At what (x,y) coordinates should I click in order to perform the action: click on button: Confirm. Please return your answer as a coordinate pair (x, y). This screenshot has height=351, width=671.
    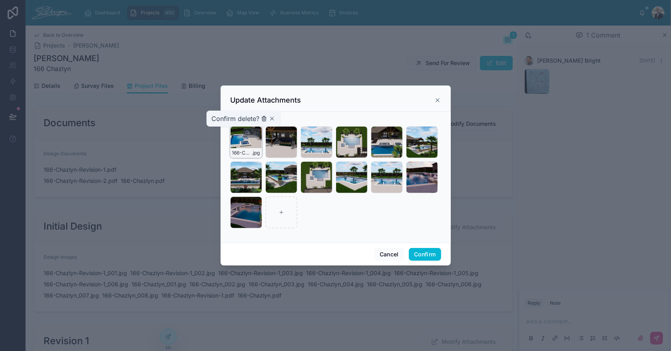
    Looking at the image, I should click on (425, 254).